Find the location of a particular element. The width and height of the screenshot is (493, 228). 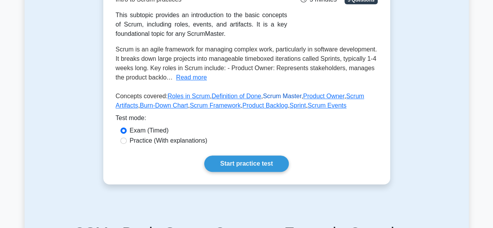

a: Burn-Down Chart is located at coordinates (164, 105).